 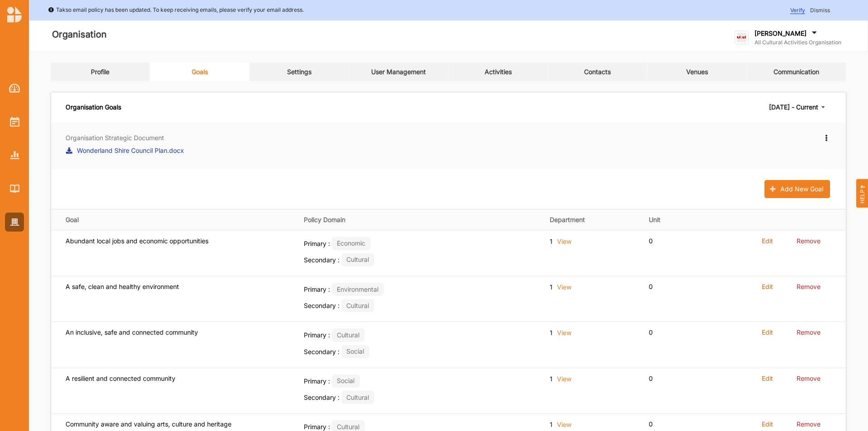 I want to click on div: Department, so click(x=593, y=220).